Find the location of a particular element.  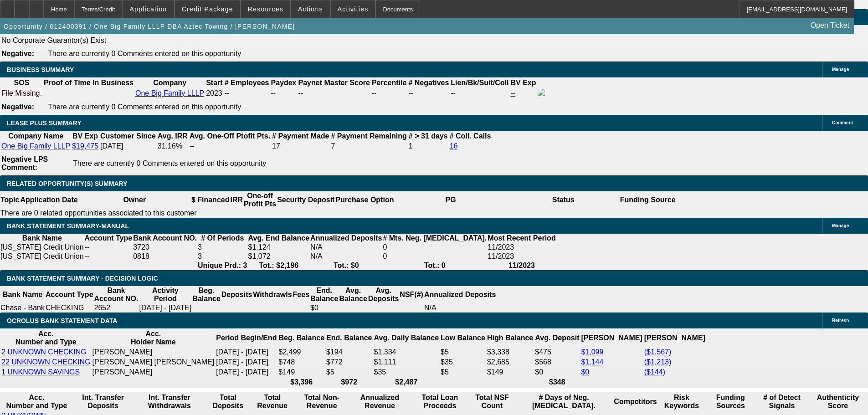

th: Fees is located at coordinates (301, 294).